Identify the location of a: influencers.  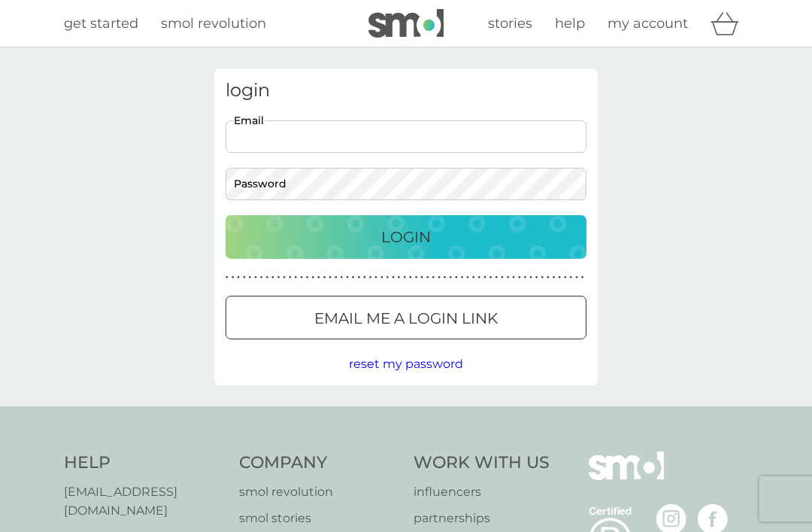
(481, 492).